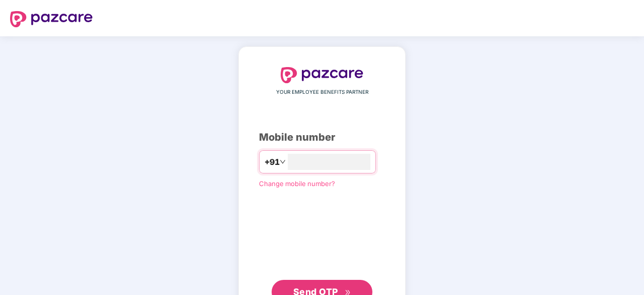 This screenshot has width=644, height=295. Describe the element at coordinates (297, 184) in the screenshot. I see `span: Change mobile number?` at that location.